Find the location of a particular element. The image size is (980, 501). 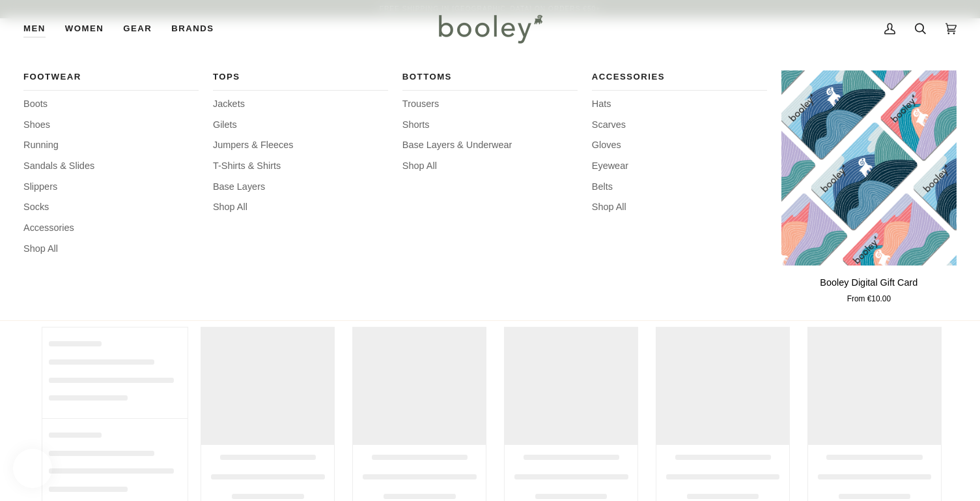

span: Slippers is located at coordinates (111, 187).